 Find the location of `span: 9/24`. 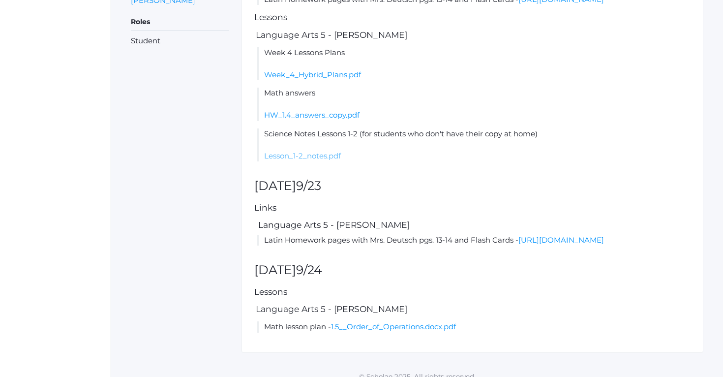

span: 9/24 is located at coordinates (309, 270).